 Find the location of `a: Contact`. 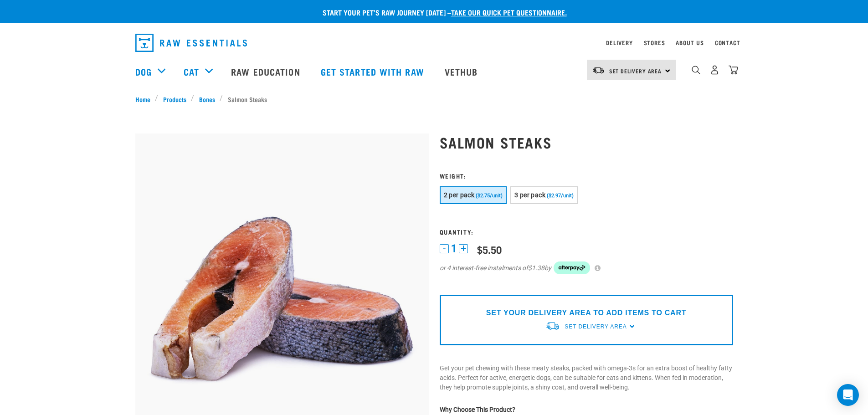

a: Contact is located at coordinates (728, 43).